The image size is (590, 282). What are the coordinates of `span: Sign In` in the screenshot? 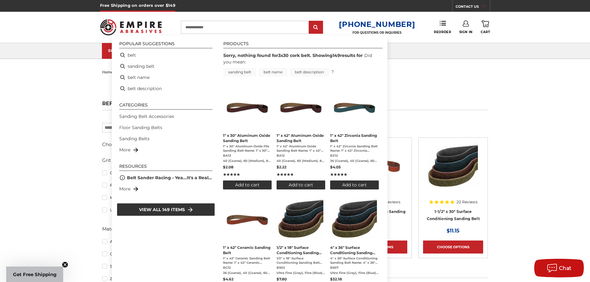 It's located at (466, 32).